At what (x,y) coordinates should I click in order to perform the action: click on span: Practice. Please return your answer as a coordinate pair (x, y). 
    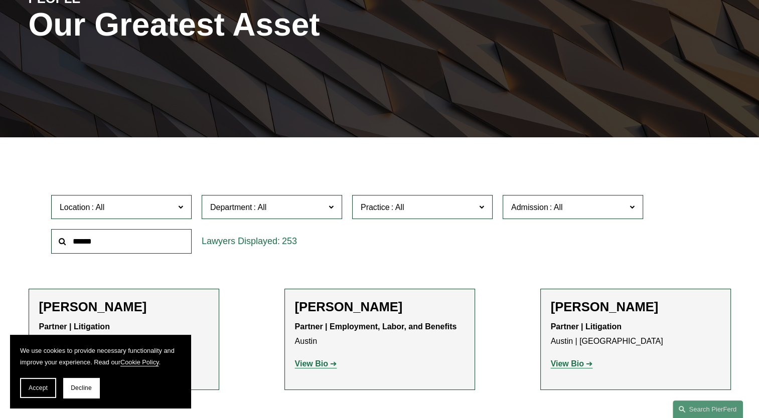
    Looking at the image, I should click on (375, 207).